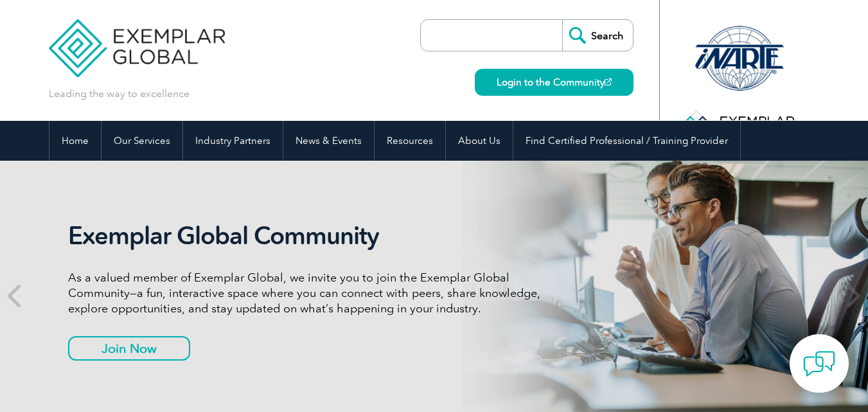 This screenshot has height=412, width=868. What do you see at coordinates (233, 140) in the screenshot?
I see `a: Industry Partners` at bounding box center [233, 140].